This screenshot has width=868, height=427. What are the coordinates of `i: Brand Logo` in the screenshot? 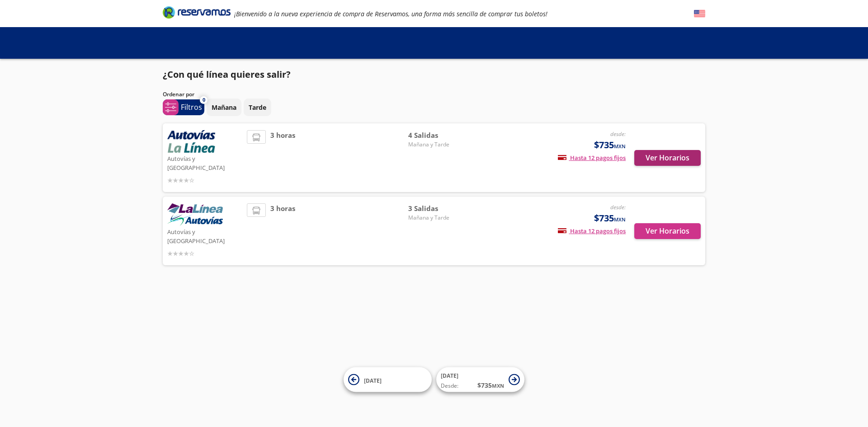 It's located at (197, 13).